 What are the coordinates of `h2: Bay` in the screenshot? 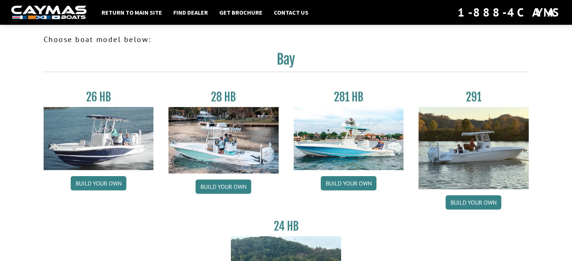 It's located at (286, 62).